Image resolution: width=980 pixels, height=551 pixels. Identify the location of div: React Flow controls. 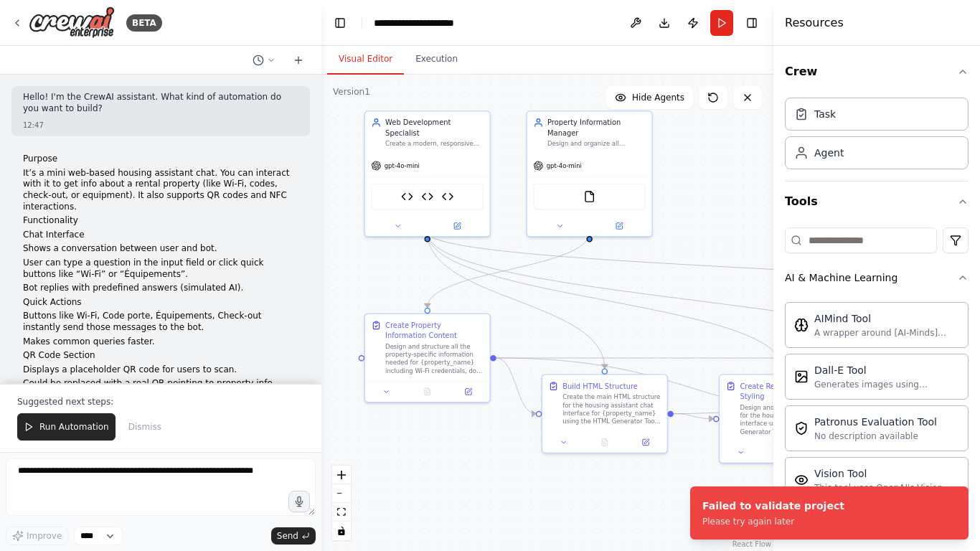
(341, 503).